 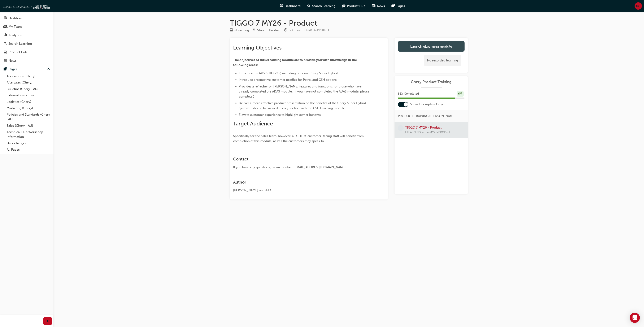 What do you see at coordinates (317, 30) in the screenshot?
I see `span: Learning resource code` at bounding box center [317, 30].